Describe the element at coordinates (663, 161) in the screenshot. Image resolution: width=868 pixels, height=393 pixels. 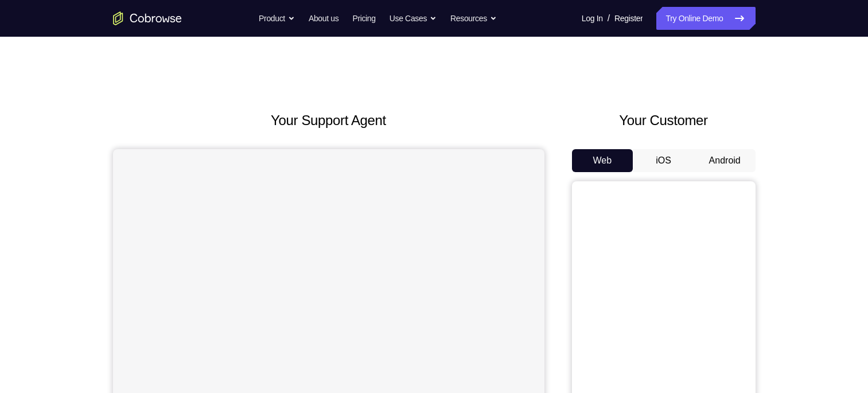
I see `button: iOS` at that location.